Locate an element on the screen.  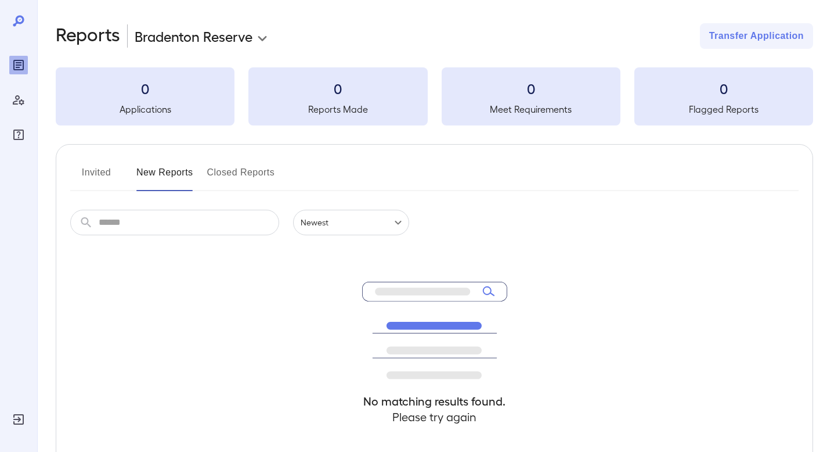
div: FAQ is located at coordinates (19, 135).